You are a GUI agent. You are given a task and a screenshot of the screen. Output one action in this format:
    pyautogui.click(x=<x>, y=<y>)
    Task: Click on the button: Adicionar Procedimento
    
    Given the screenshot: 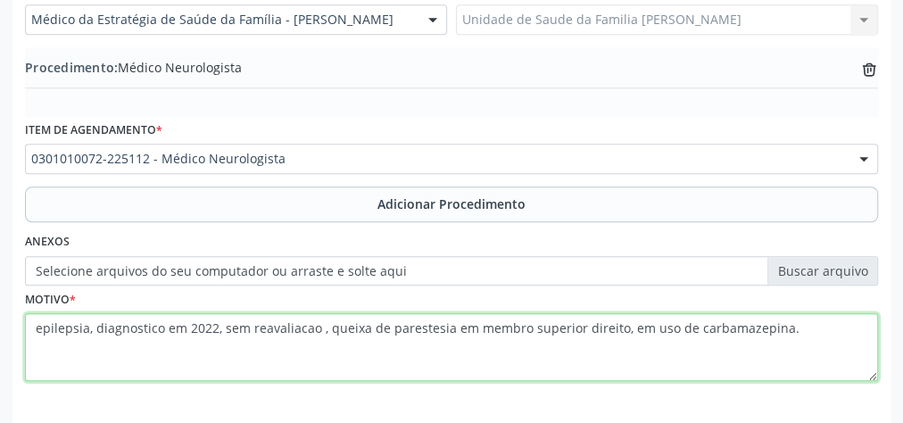 What is the action you would take?
    pyautogui.click(x=452, y=204)
    